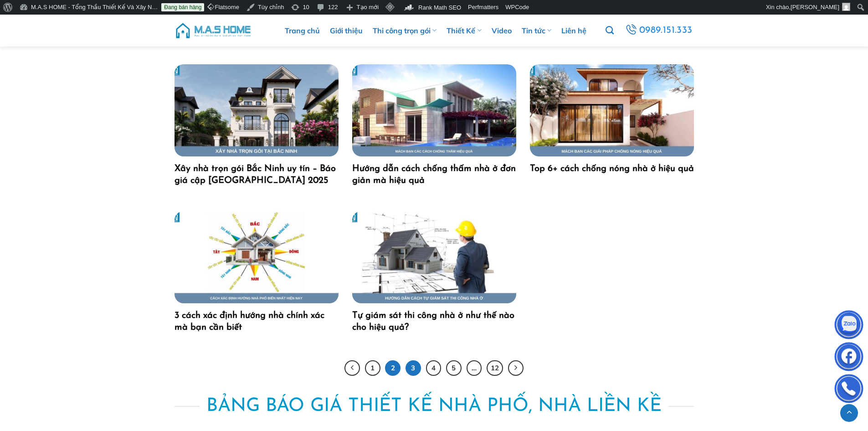 The height and width of the screenshot is (431, 868). What do you see at coordinates (256, 257) in the screenshot?
I see `img: 3 cách xác định hướng nhà chính xác mà bạn cần biết 195` at bounding box center [256, 257].